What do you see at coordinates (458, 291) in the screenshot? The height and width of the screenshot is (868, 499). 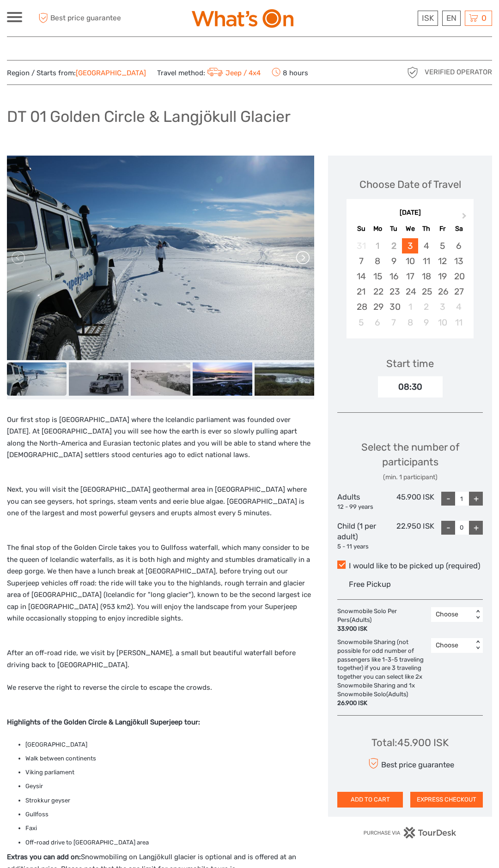 I see `div: Choose Saturday, September 27th, 2025` at bounding box center [458, 291].